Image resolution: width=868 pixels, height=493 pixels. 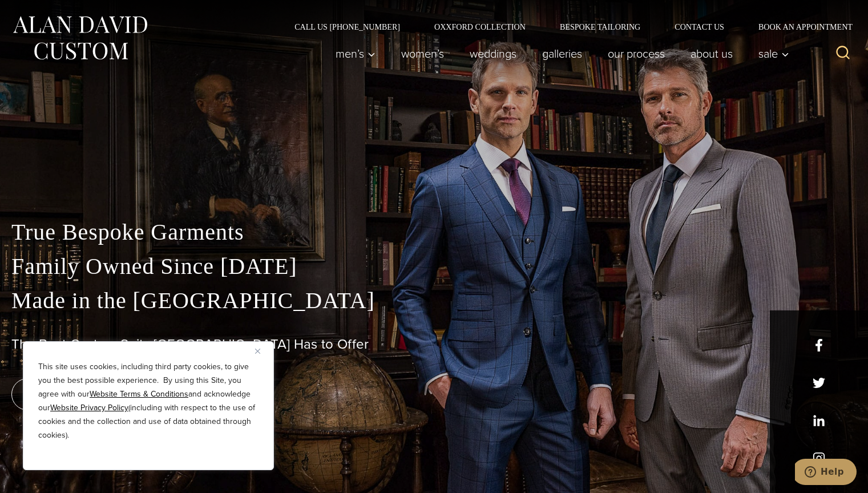 What do you see at coordinates (37, 13) in the screenshot?
I see `span: Help` at bounding box center [37, 13].